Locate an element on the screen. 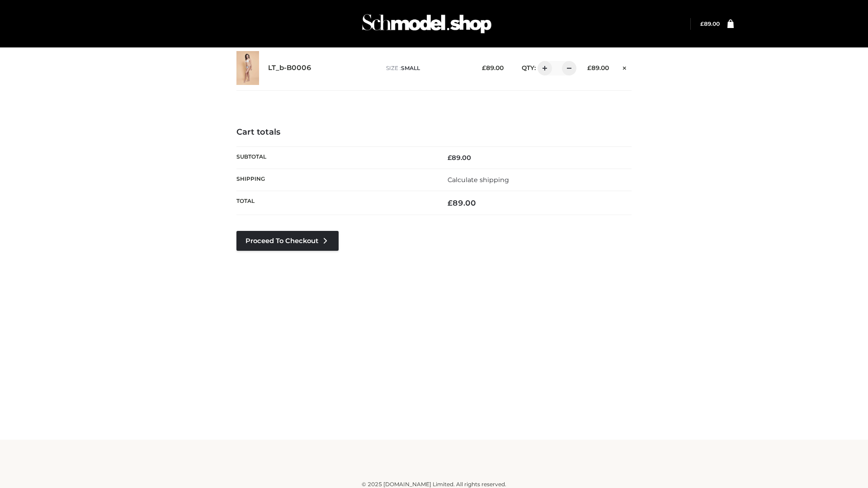 The height and width of the screenshot is (488, 868). a: Calculate shipping is located at coordinates (478, 180).